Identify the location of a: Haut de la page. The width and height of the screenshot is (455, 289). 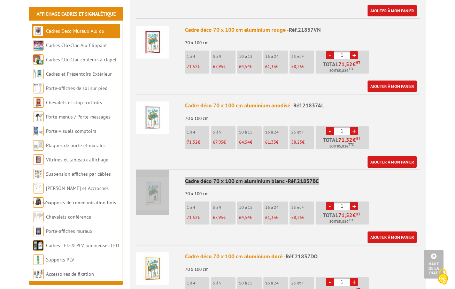
(434, 264).